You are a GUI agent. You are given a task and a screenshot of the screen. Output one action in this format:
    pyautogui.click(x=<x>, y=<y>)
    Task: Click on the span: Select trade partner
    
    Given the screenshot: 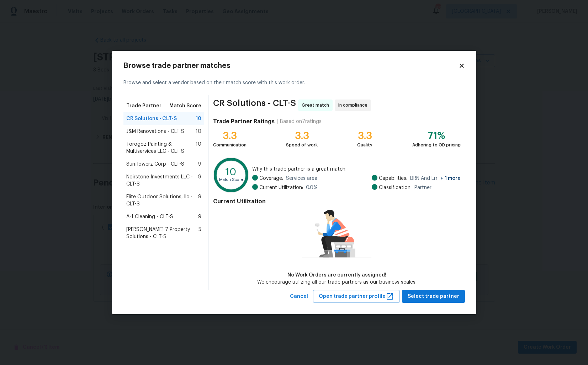 What is the action you would take?
    pyautogui.click(x=433, y=296)
    